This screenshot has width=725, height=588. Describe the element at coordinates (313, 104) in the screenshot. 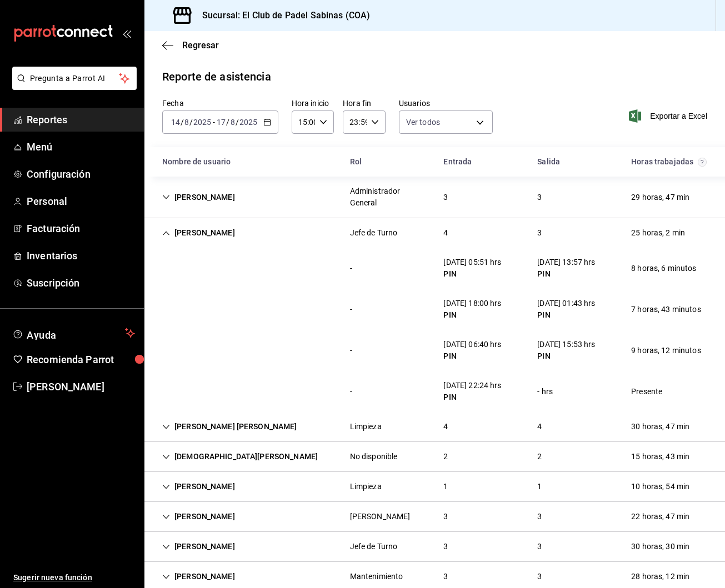

I see `label: Hora inicio` at that location.